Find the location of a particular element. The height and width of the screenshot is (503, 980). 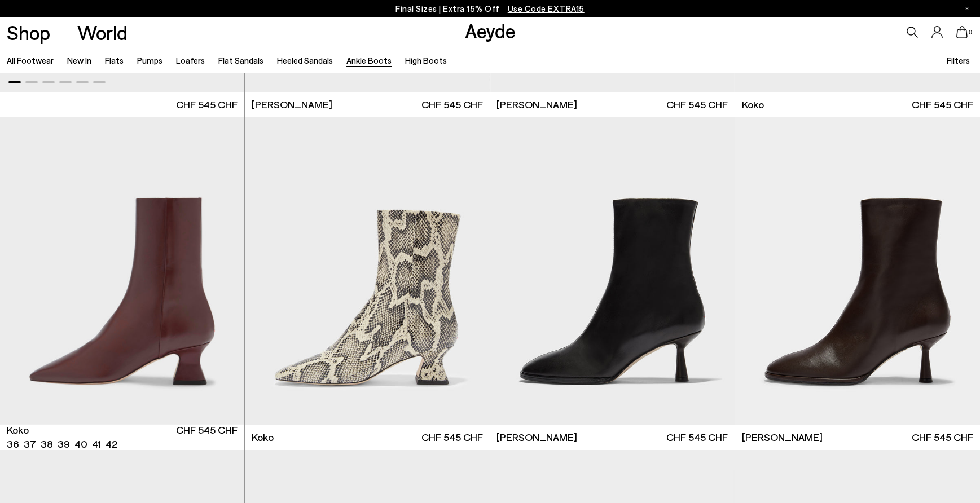

a: 0 is located at coordinates (962, 33).